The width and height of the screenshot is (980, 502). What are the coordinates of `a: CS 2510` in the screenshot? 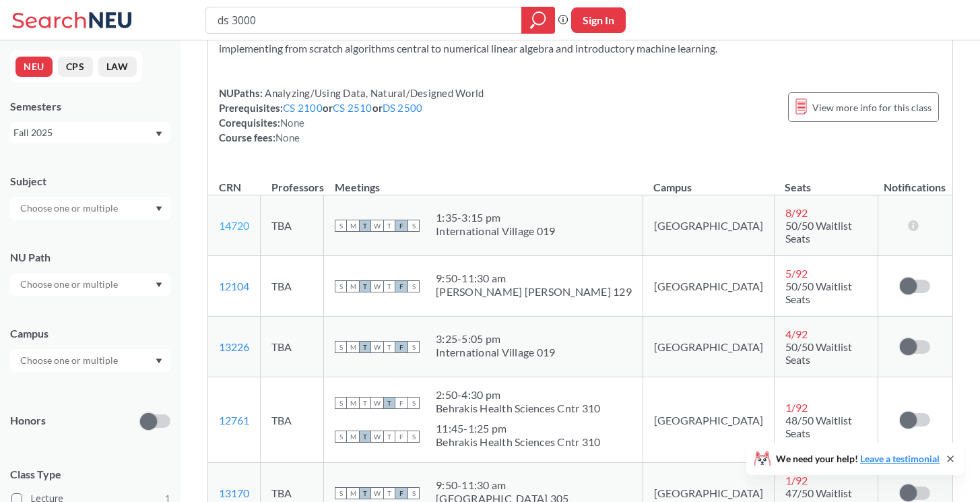 It's located at (352, 108).